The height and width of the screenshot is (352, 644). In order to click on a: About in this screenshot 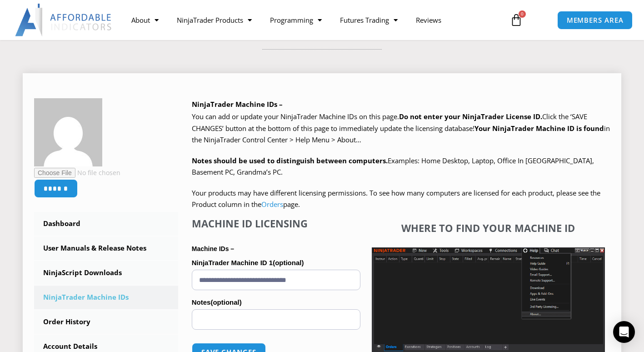, I will do `click(145, 20)`.